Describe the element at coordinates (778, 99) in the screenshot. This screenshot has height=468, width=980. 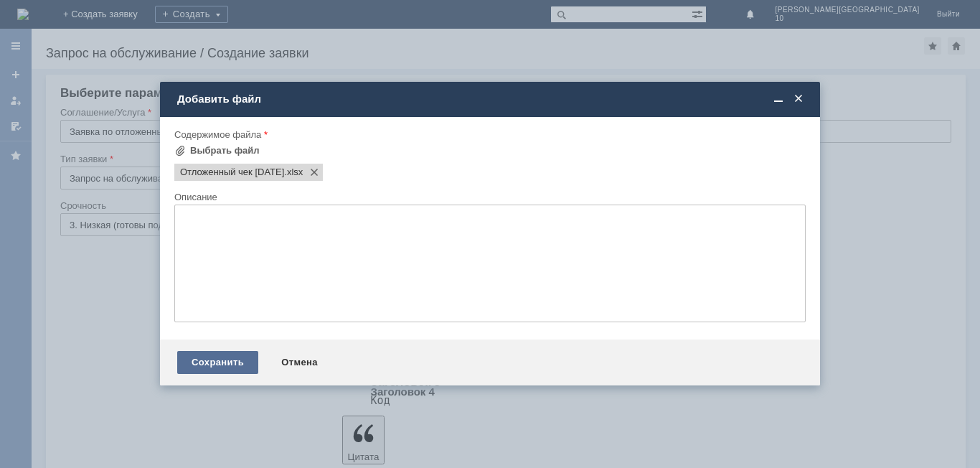
I see `span: Свернуть (Ctrl + M)` at that location.